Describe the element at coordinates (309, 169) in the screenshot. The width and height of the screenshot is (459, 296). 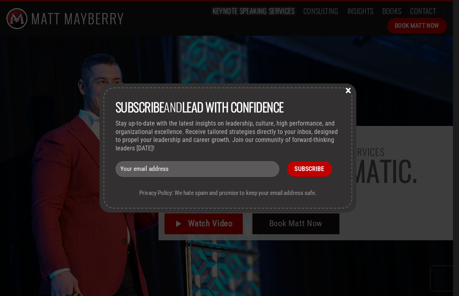
I see `input: Subscribe` at that location.